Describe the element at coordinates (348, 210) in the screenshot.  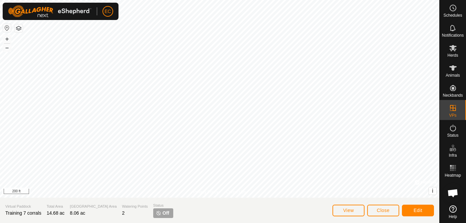
I see `span: View` at that location.